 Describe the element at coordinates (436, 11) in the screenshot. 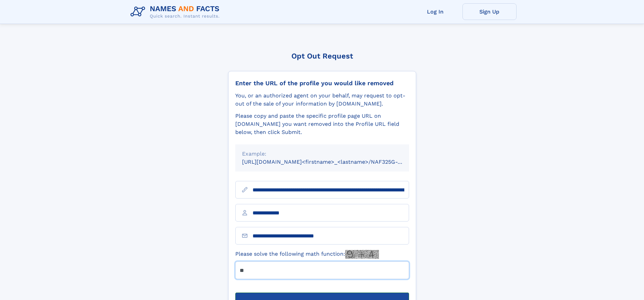

I see `a: Log In` at that location.